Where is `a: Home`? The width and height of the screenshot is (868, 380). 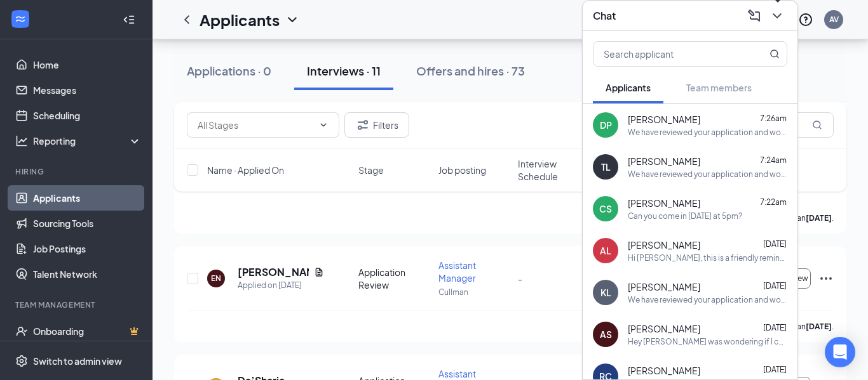
a: Home is located at coordinates (87, 65).